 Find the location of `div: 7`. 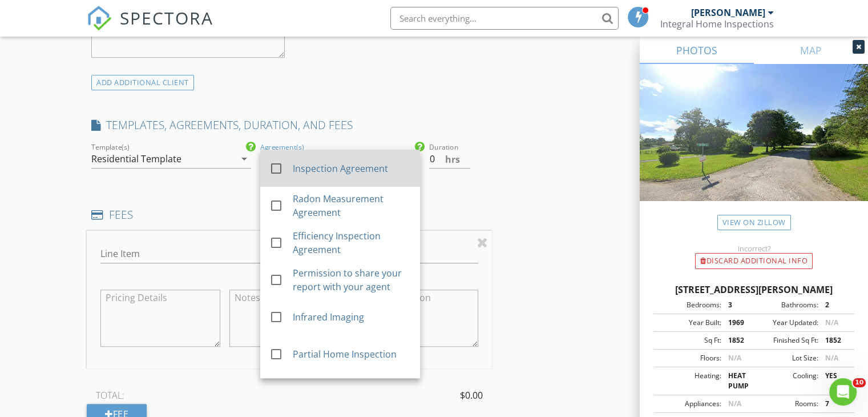

div: 7 is located at coordinates (834, 404).